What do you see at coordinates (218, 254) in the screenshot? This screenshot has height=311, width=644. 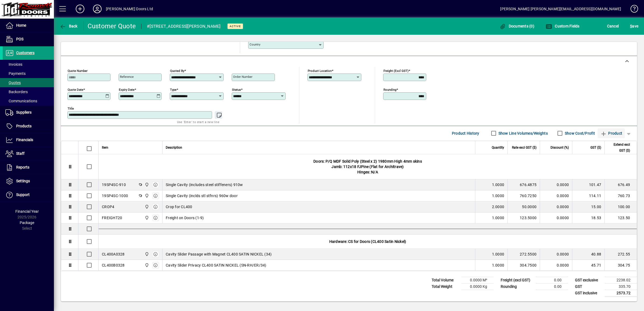 I see `span: Cavity Slider Passage with Magnet CL400 SATIN NICKEL (34)` at bounding box center [218, 254].